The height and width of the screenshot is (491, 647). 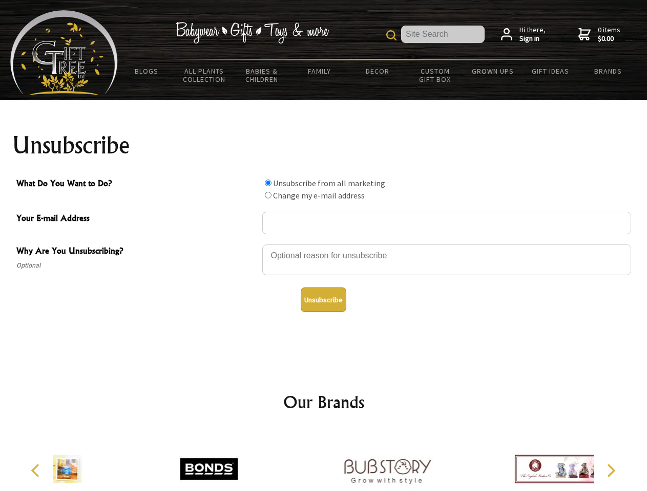 What do you see at coordinates (435, 75) in the screenshot?
I see `a: Custom Gift Box` at bounding box center [435, 75].